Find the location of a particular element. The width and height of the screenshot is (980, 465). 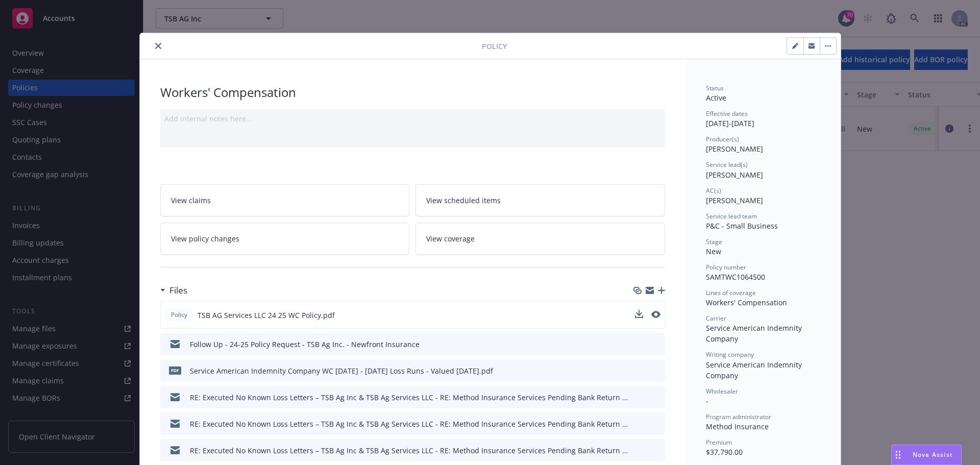

span: Producer(s) is located at coordinates (722, 139).